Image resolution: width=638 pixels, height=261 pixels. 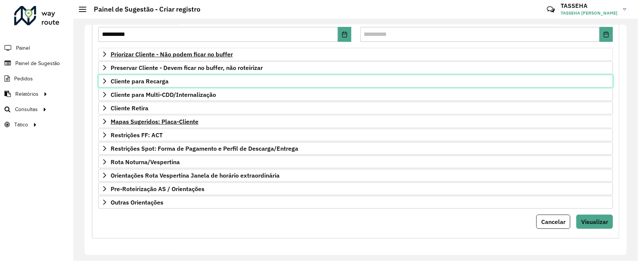 What do you see at coordinates (550, 9) in the screenshot?
I see `a: Contato Rápido` at bounding box center [550, 9].